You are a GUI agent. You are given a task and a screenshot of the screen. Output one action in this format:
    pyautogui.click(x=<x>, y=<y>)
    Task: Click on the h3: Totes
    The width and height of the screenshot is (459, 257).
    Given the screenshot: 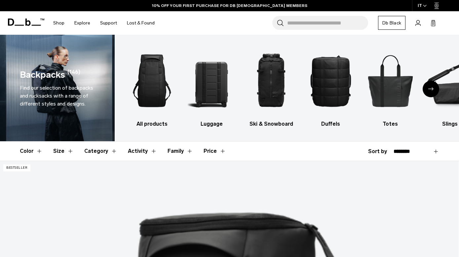 What is the action you would take?
    pyautogui.click(x=390, y=124)
    